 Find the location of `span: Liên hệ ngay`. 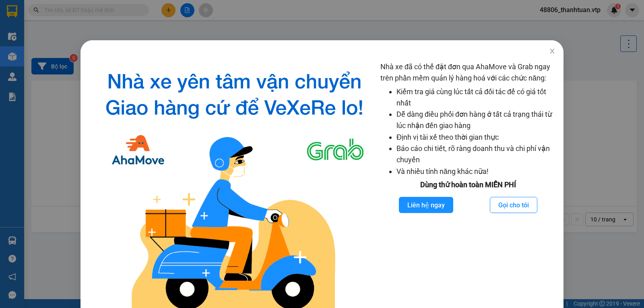

span: Liên hệ ngay is located at coordinates (425, 205).